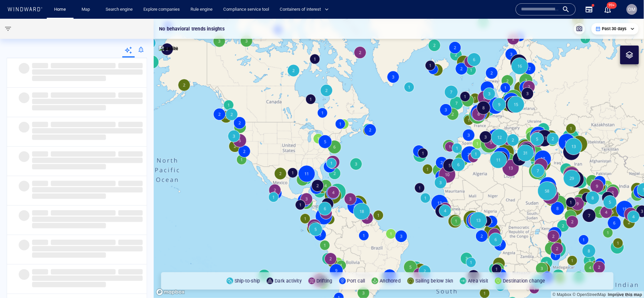 The image size is (644, 298). Describe the element at coordinates (162, 9) in the screenshot. I see `button: Explore companies` at that location.